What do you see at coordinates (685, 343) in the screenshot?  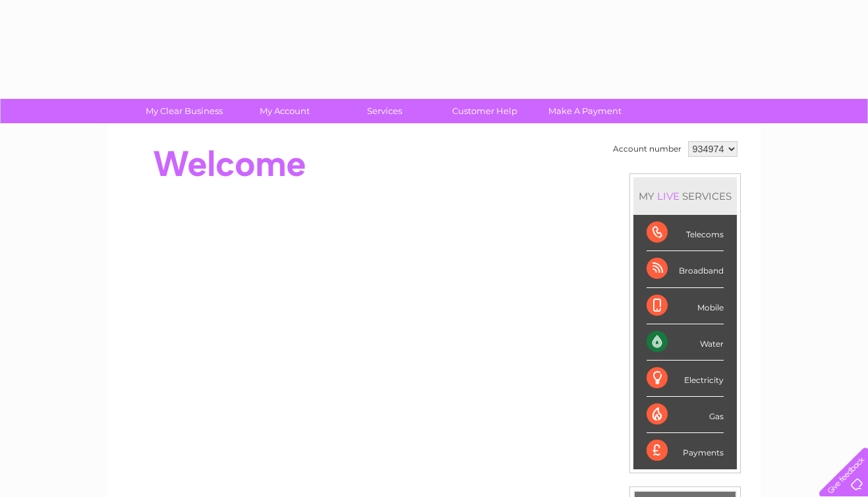 I see `div: Water` at bounding box center [685, 343].